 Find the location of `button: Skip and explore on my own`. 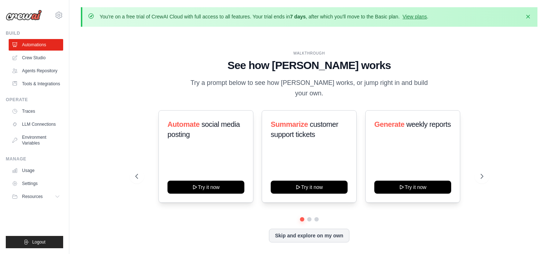

button: Skip and explore on my own is located at coordinates (309, 236).